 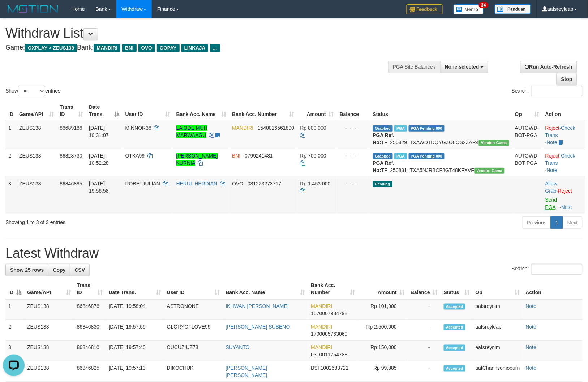 What do you see at coordinates (197, 184) in the screenshot?
I see `a: HERUL HERDIAN` at bounding box center [197, 184].